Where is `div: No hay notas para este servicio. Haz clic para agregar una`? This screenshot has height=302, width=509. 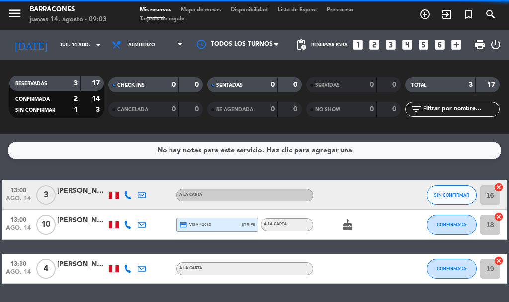
div: No hay notas para este servicio. Haz clic para agregar una is located at coordinates (254, 150).